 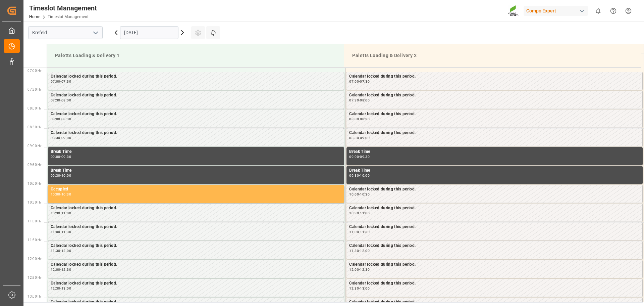 I want to click on span: 07:30 Hr, so click(x=34, y=89).